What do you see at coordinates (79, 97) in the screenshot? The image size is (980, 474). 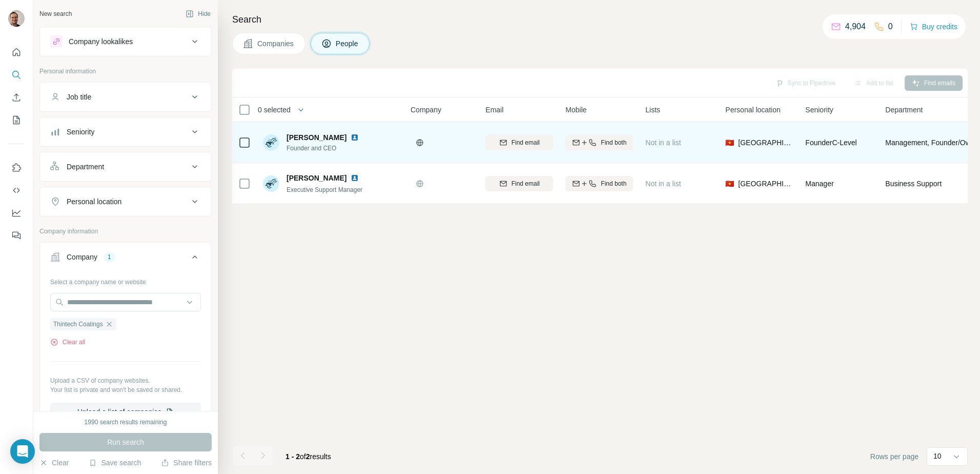 I see `div: Job title` at bounding box center [79, 97].